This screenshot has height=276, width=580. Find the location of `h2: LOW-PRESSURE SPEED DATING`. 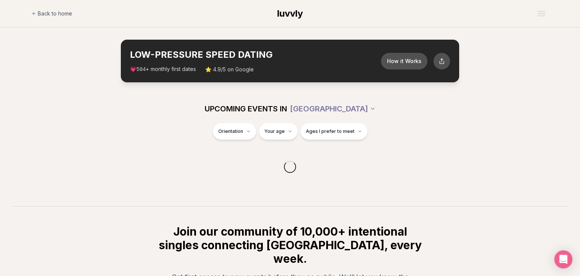

h2: LOW-PRESSURE SPEED DATING is located at coordinates (255, 55).